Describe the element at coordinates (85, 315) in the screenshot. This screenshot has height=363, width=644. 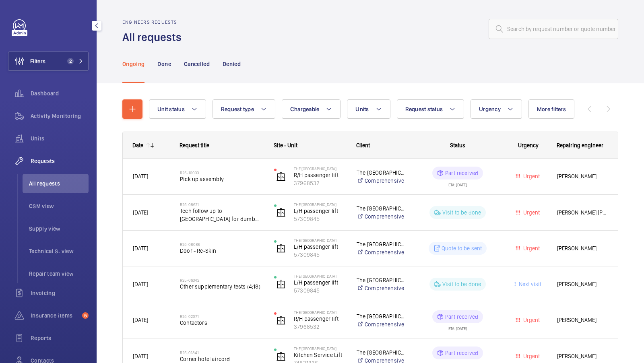
I see `span: 5` at that location.